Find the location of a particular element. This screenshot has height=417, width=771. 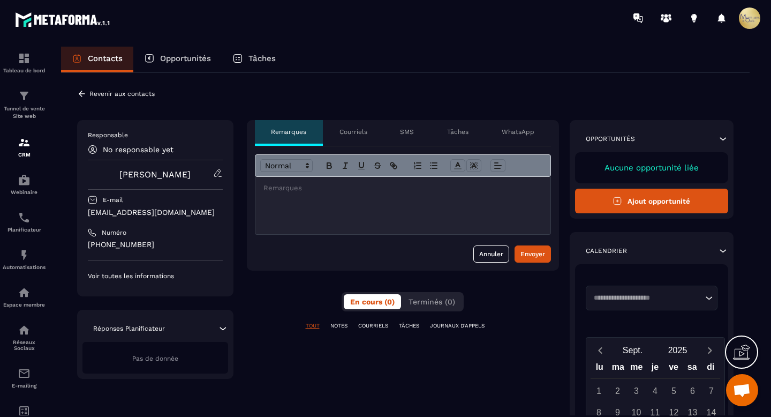

p: No responsable yet is located at coordinates (138, 149).